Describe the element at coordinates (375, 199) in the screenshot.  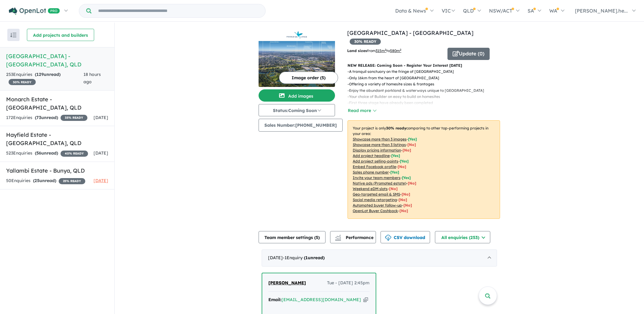
I see `u: Social media retargeting` at that location.